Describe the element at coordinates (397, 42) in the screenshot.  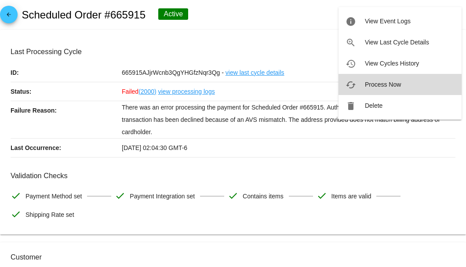
I see `span: View Last Cycle Details` at that location.